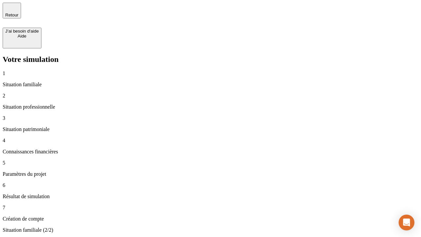  What do you see at coordinates (12, 11) in the screenshot?
I see `button: Retour` at bounding box center [12, 11].